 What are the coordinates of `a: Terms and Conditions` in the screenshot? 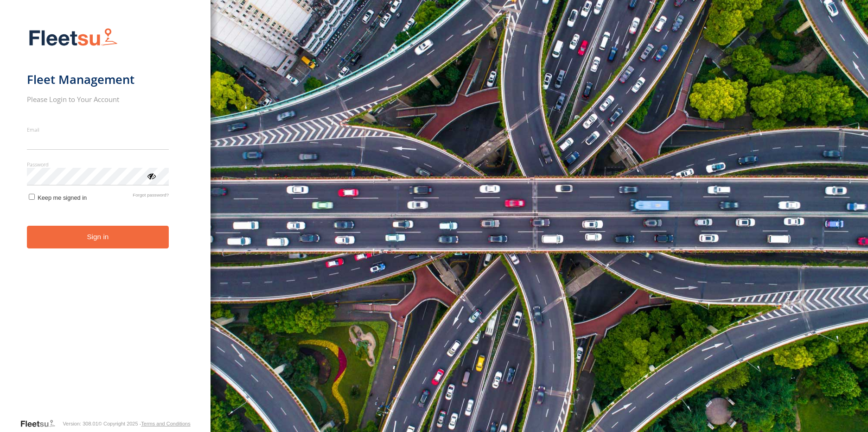 It's located at (166, 423).